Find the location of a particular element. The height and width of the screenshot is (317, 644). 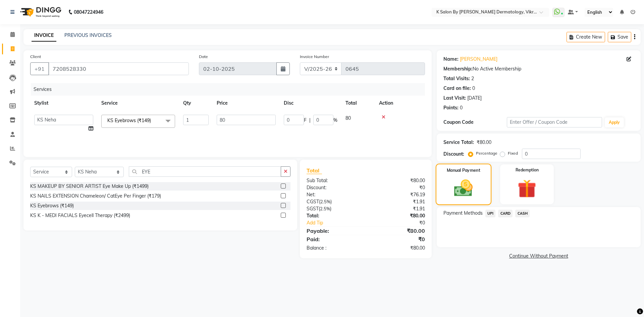

span: CGST is located at coordinates (313, 201).